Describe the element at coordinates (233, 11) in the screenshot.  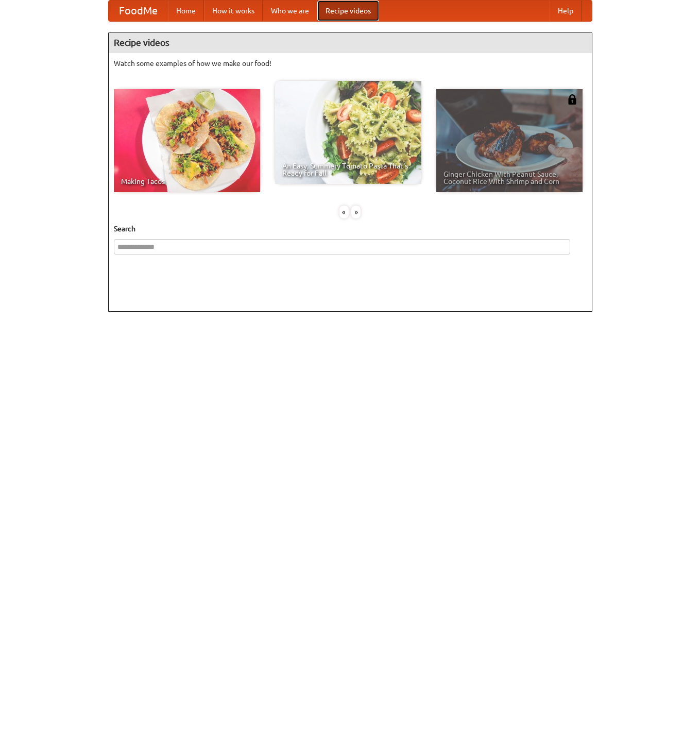
I see `a: How it works` at that location.